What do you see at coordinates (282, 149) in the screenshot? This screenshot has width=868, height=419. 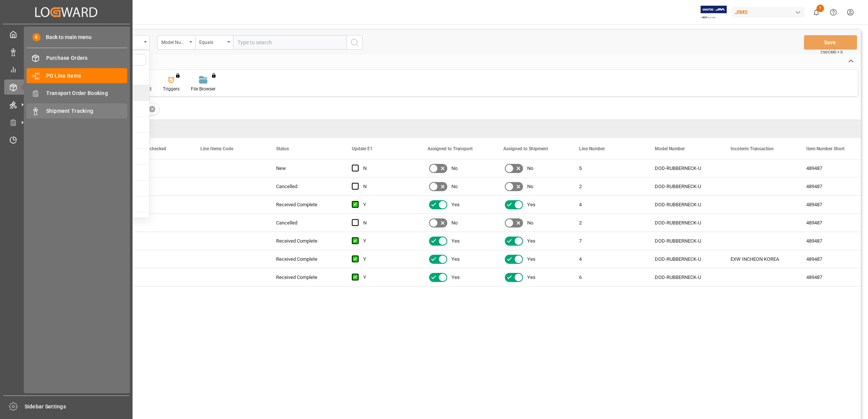 I see `span: Status` at bounding box center [282, 149].